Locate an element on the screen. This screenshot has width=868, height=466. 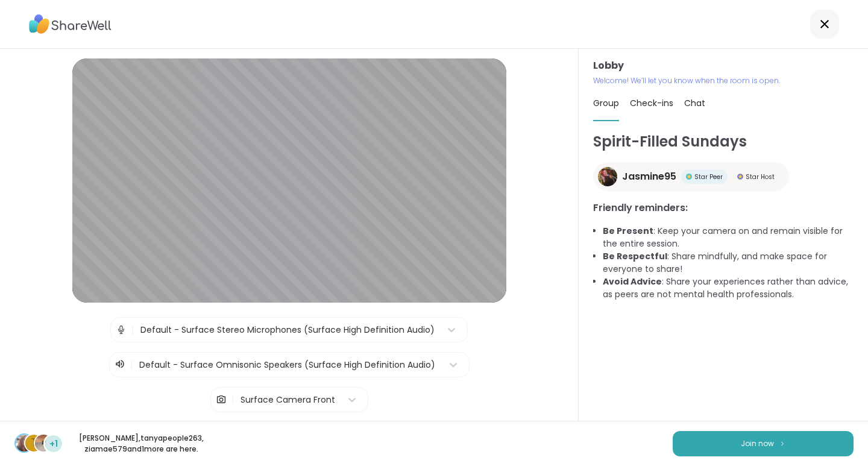
b: Avoid Advice is located at coordinates (632, 281).